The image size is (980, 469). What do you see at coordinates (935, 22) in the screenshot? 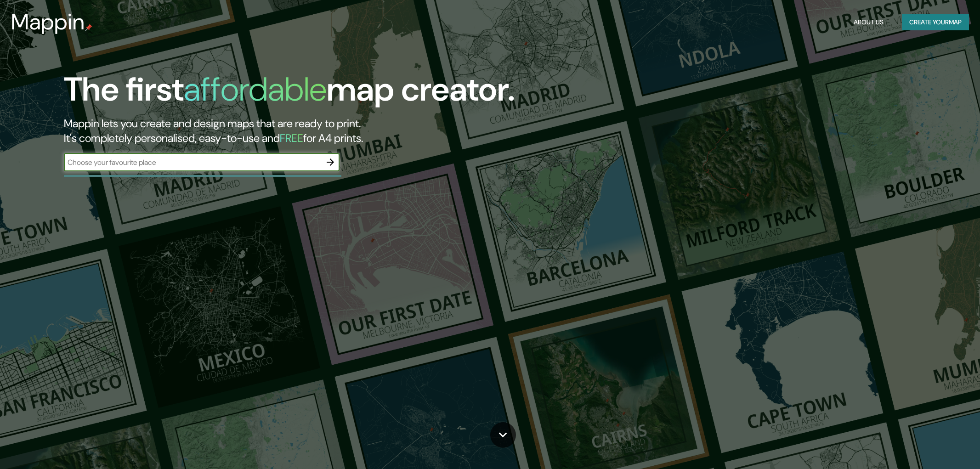
I see `button: Create yourmap` at bounding box center [935, 22].